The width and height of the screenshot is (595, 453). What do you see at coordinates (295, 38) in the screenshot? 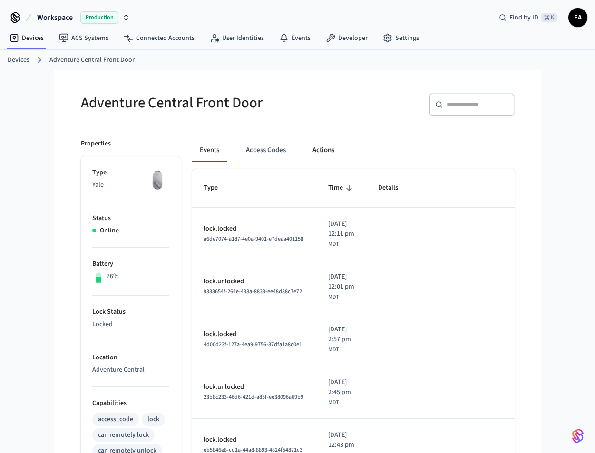
I see `a: Events` at bounding box center [295, 38].